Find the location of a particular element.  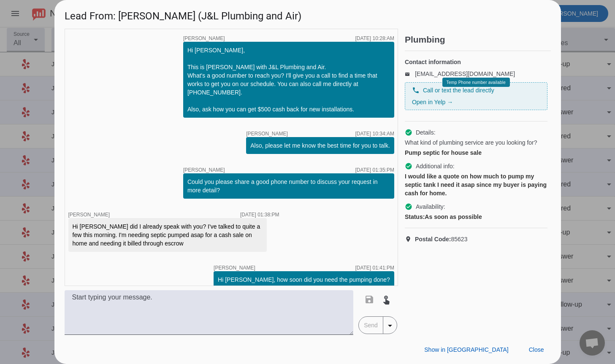

span: Close is located at coordinates (536, 350).